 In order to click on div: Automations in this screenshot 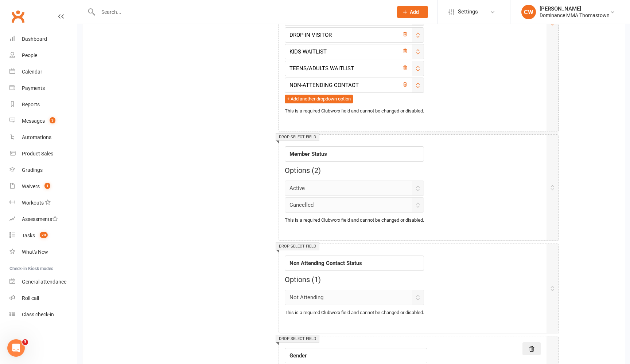, I will do `click(36, 138)`.